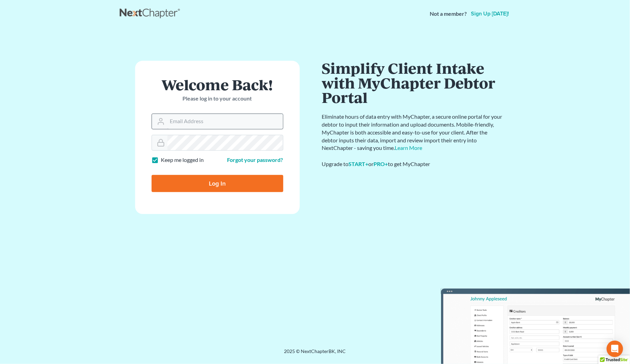 This screenshot has width=630, height=364. I want to click on div: Open Intercom Messenger, so click(615, 349).